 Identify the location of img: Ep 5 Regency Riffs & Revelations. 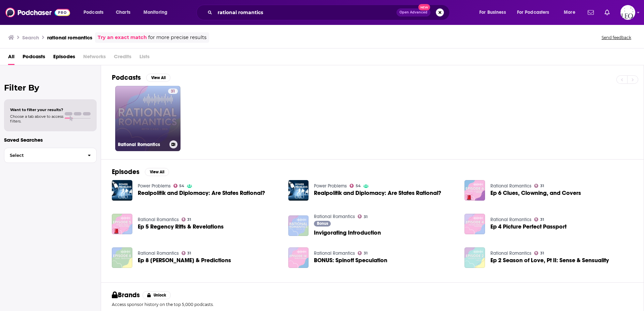
(122, 223).